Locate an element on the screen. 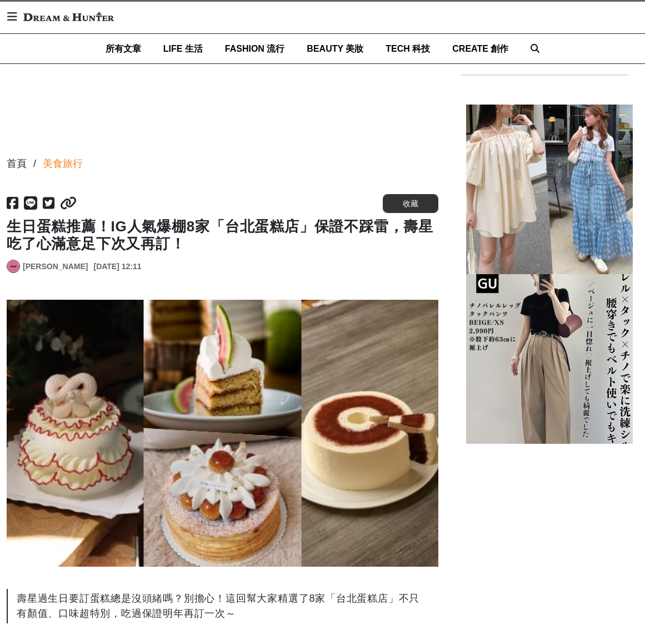 The width and height of the screenshot is (645, 644). div: 壽星過生日要訂蛋糕總是沒頭緒嗎？別擔心！這回幫大家精選了8家「台北蛋糕店」不只有顏值、口味超特別，吃過保證明年再訂一次～ is located at coordinates (222, 606).